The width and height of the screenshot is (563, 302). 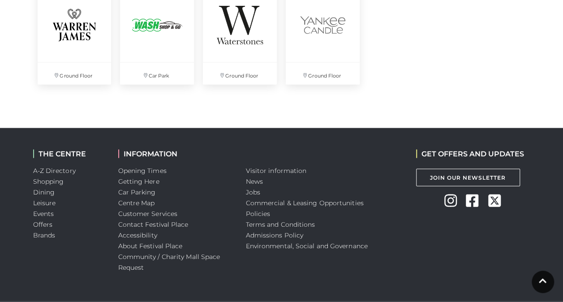 What do you see at coordinates (157, 73) in the screenshot?
I see `p: Car Park` at bounding box center [157, 73].